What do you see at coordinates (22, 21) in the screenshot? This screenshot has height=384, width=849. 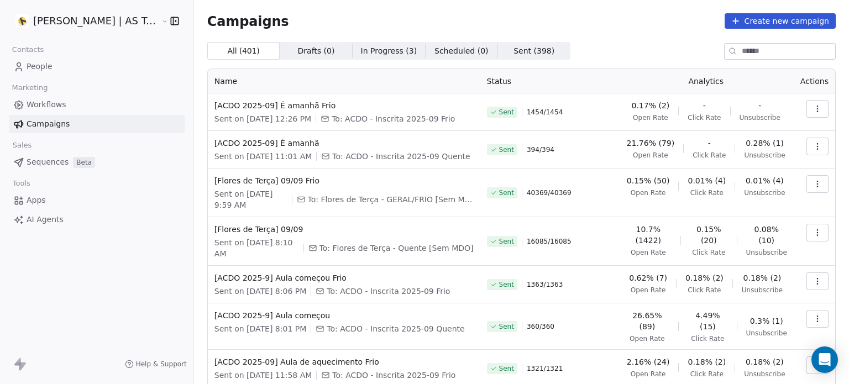 I see `img: Logo%202022%20quad.jpg` at bounding box center [22, 21].